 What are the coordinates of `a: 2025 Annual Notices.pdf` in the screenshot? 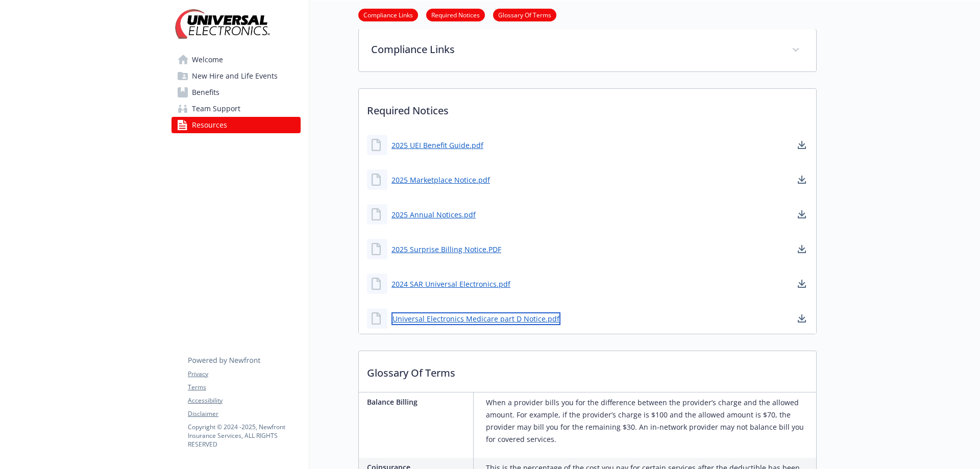 It's located at (433, 215).